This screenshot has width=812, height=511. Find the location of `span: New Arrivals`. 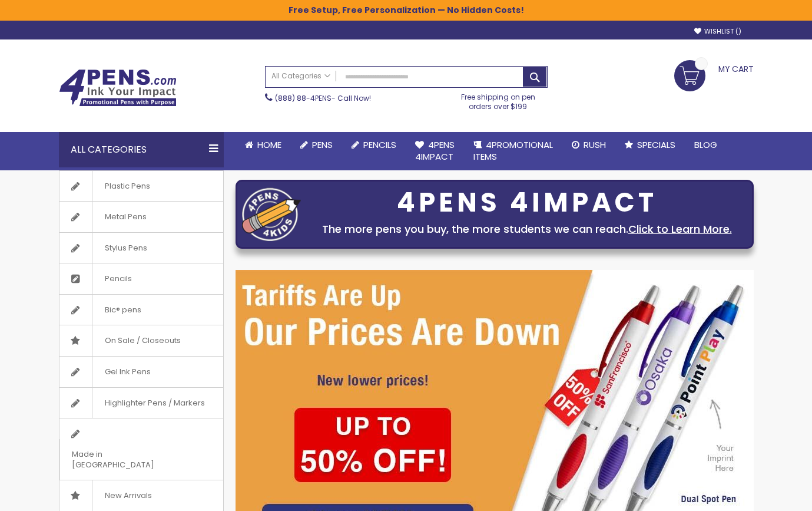

span: New Arrivals is located at coordinates (128, 496).